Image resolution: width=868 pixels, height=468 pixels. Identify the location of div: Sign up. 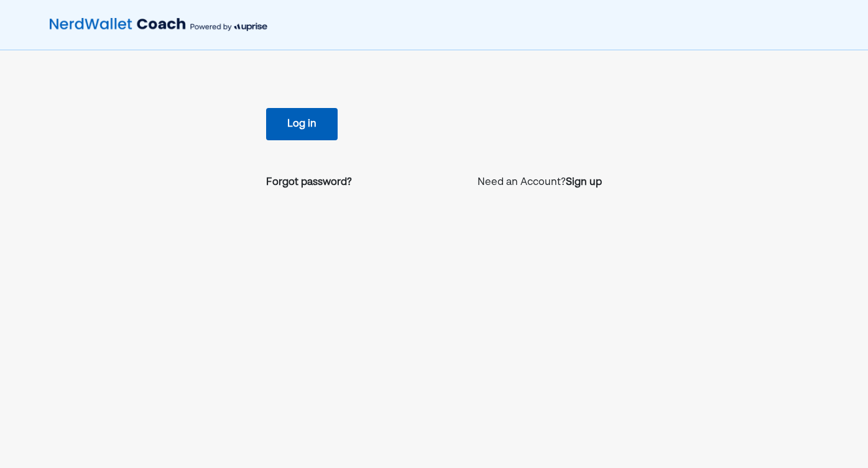
(584, 182).